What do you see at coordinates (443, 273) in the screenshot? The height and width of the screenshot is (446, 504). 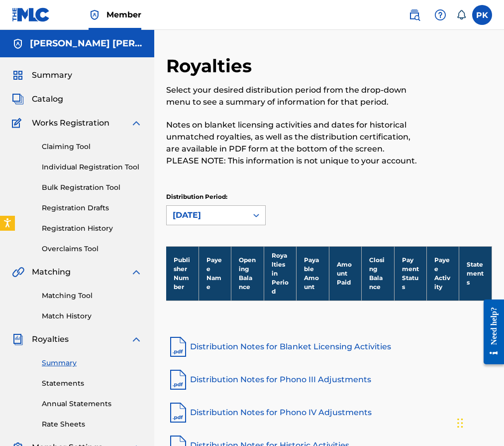 I see `th: Payee Activity` at bounding box center [443, 273].